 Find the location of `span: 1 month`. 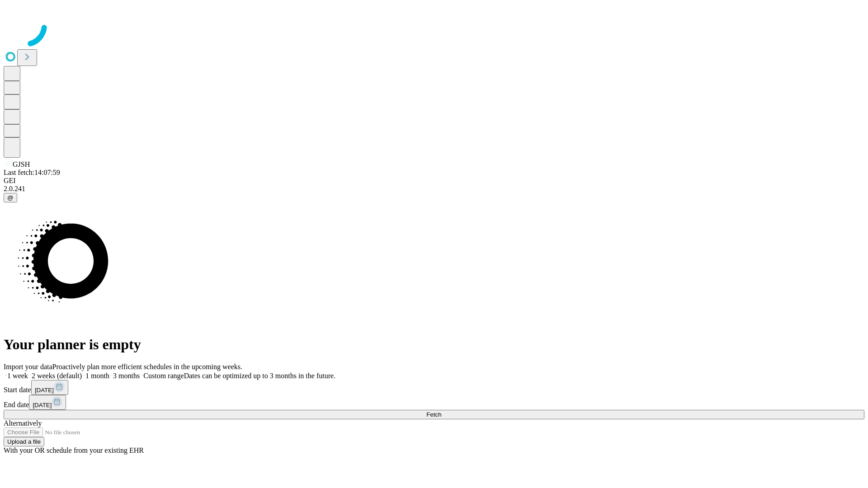

span: 1 month is located at coordinates (97, 375).